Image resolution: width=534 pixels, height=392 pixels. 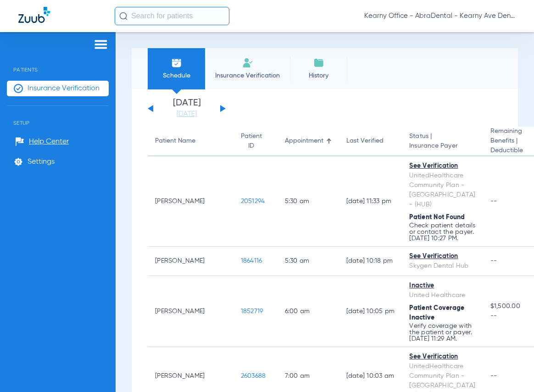 What do you see at coordinates (253, 376) in the screenshot?
I see `span: 2603688` at bounding box center [253, 376].